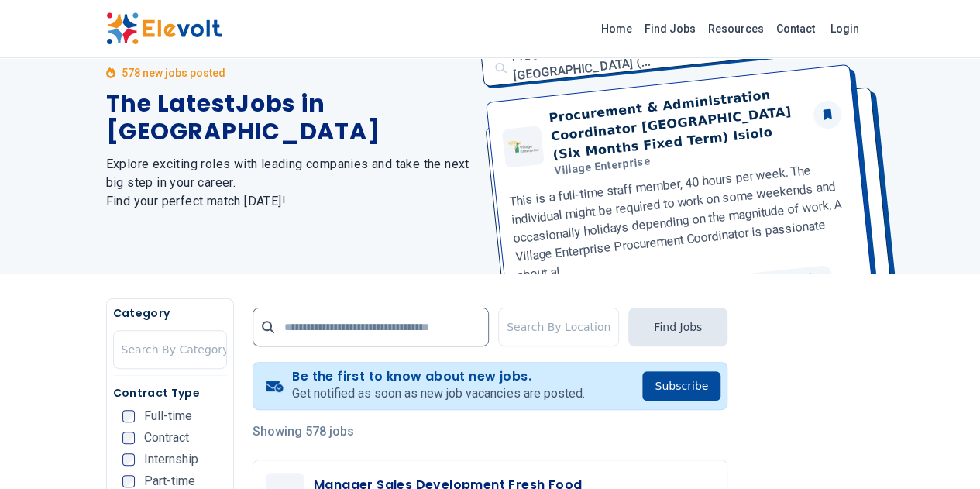 Image resolution: width=980 pixels, height=489 pixels. I want to click on input: Part-time, so click(129, 482).